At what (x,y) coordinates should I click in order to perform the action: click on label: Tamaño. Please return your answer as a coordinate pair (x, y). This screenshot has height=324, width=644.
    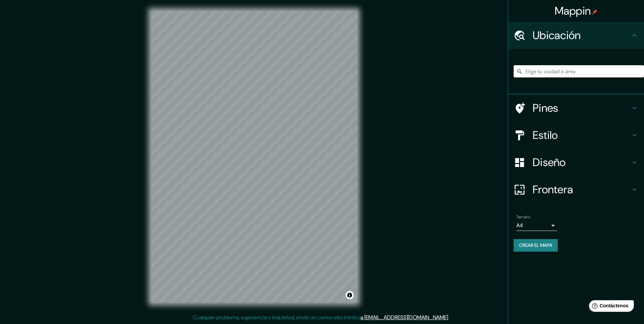
    Looking at the image, I should click on (523, 217).